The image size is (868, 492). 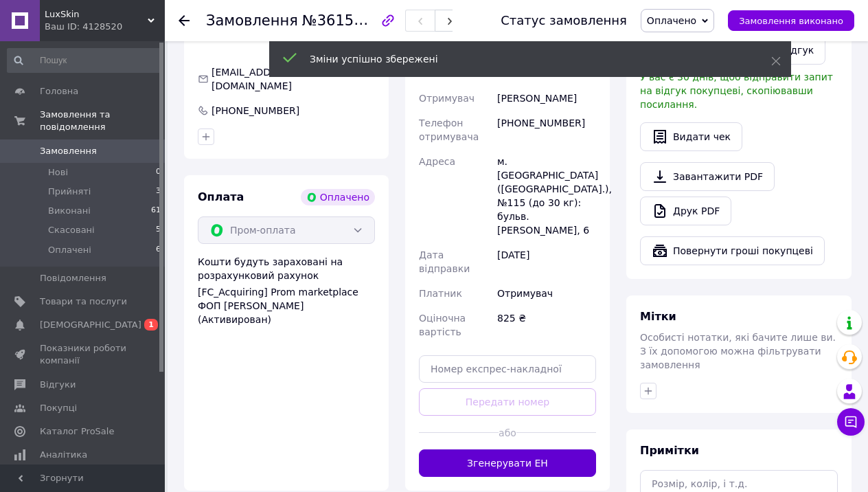 What do you see at coordinates (85, 61) in the screenshot?
I see `input: Пошук` at bounding box center [85, 61].